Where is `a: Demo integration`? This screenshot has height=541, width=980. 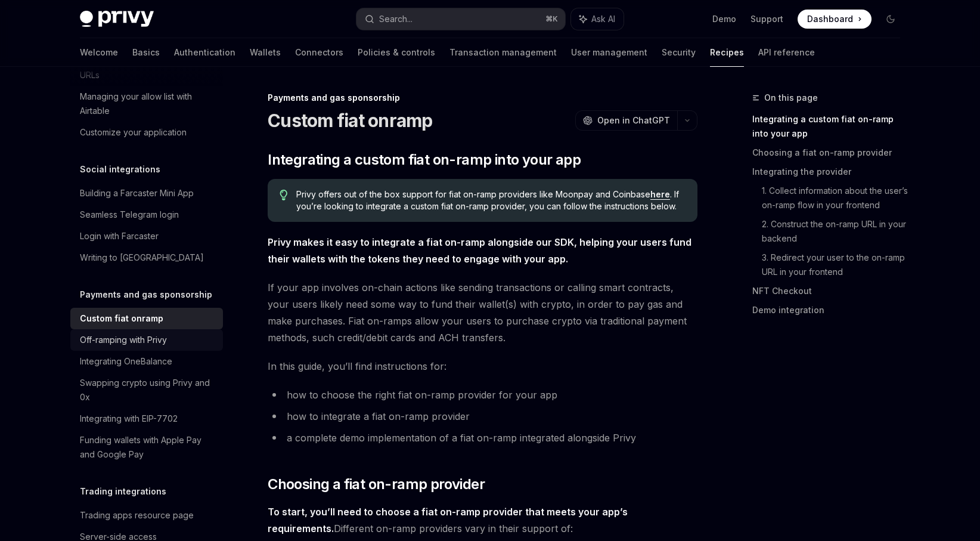 a: Demo integration is located at coordinates (831, 310).